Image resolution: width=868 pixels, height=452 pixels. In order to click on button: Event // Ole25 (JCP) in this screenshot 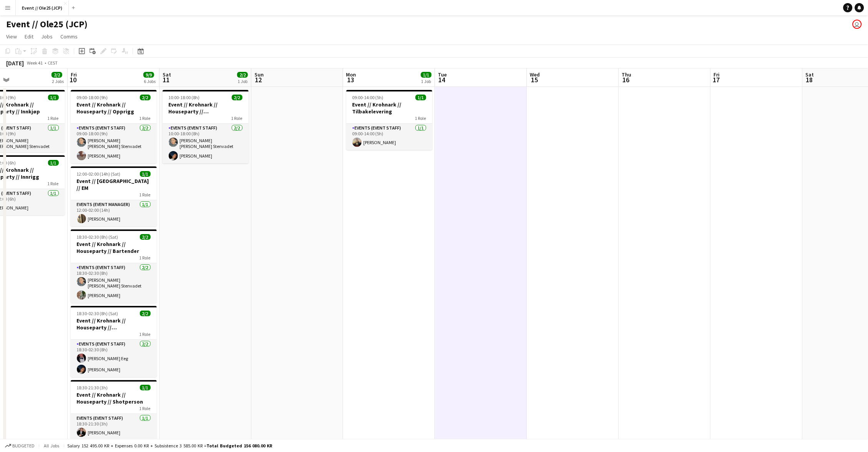, I will do `click(42, 8)`.